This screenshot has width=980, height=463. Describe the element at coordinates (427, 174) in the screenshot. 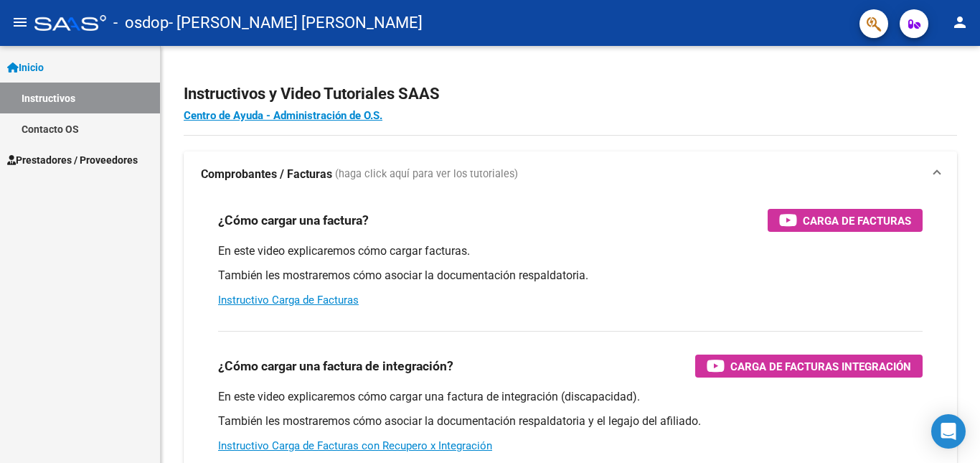

I see `span: (haga click aquí para ver los tutoriales)` at that location.